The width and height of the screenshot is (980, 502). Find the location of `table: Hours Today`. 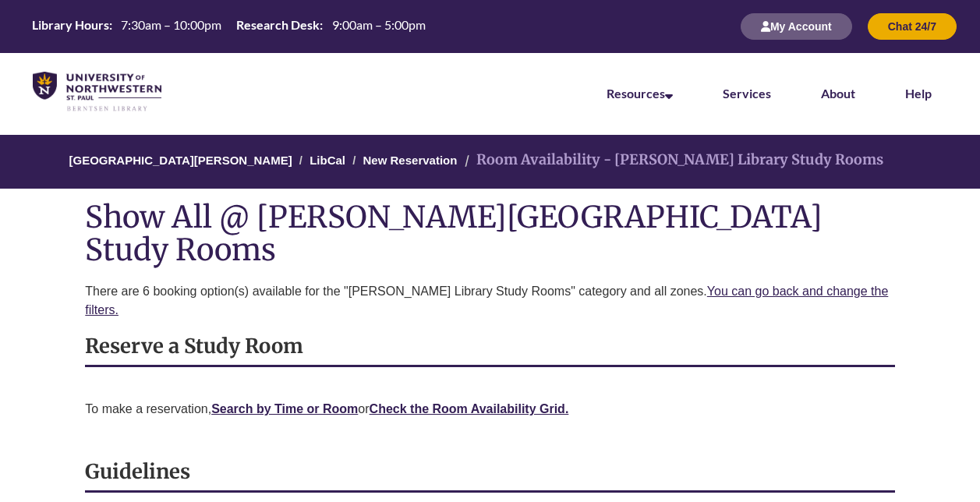

table: Hours Today is located at coordinates (229, 26).